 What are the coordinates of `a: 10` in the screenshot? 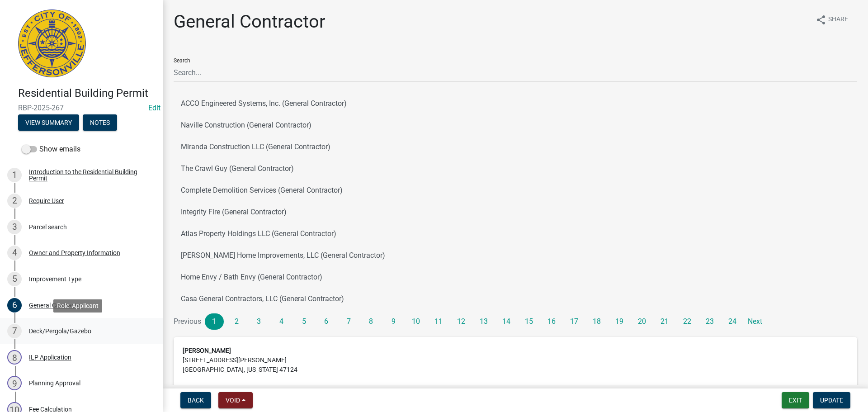 It's located at (416, 322).